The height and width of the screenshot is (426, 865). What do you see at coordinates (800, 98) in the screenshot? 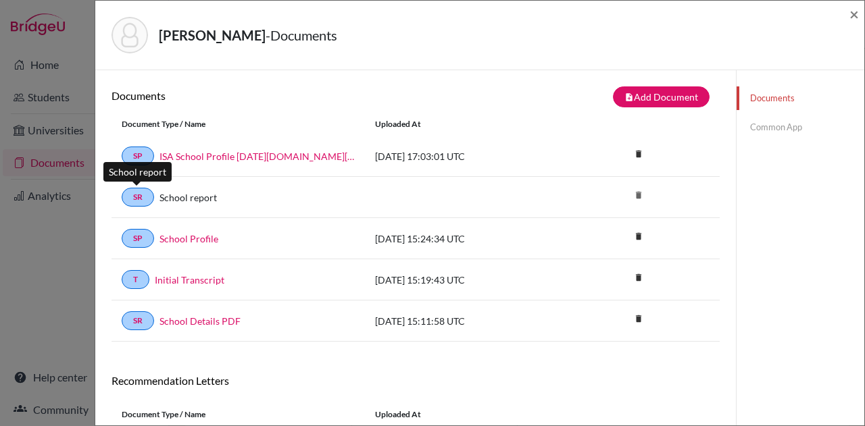
I see `a: Documents` at bounding box center [800, 98].